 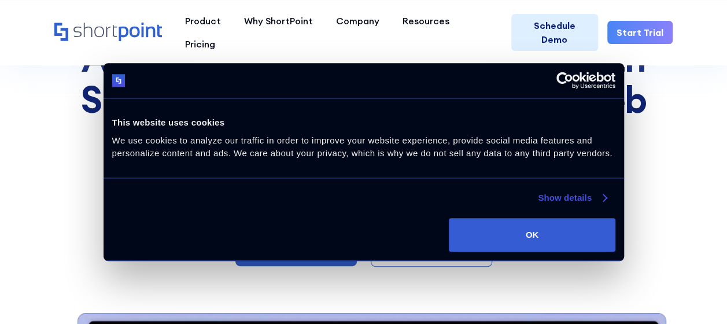 I want to click on a: Home, so click(x=108, y=32).